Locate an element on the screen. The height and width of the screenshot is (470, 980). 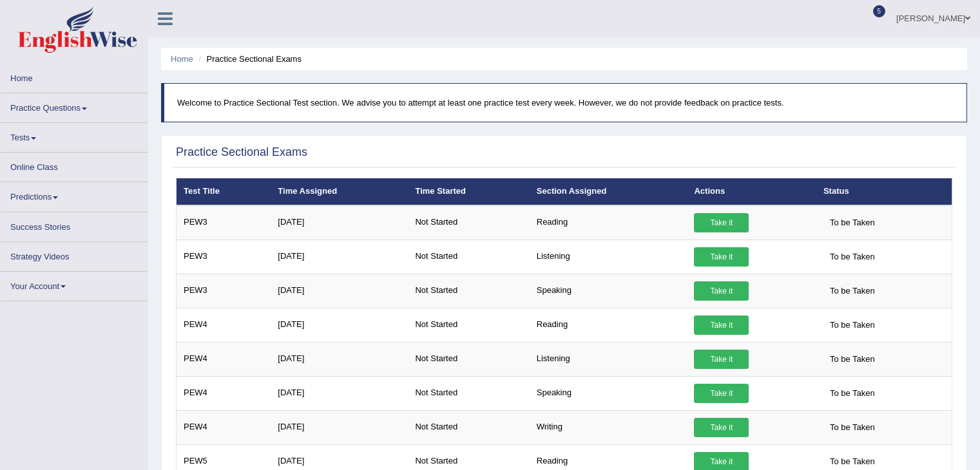
a: Your Account is located at coordinates (74, 284).